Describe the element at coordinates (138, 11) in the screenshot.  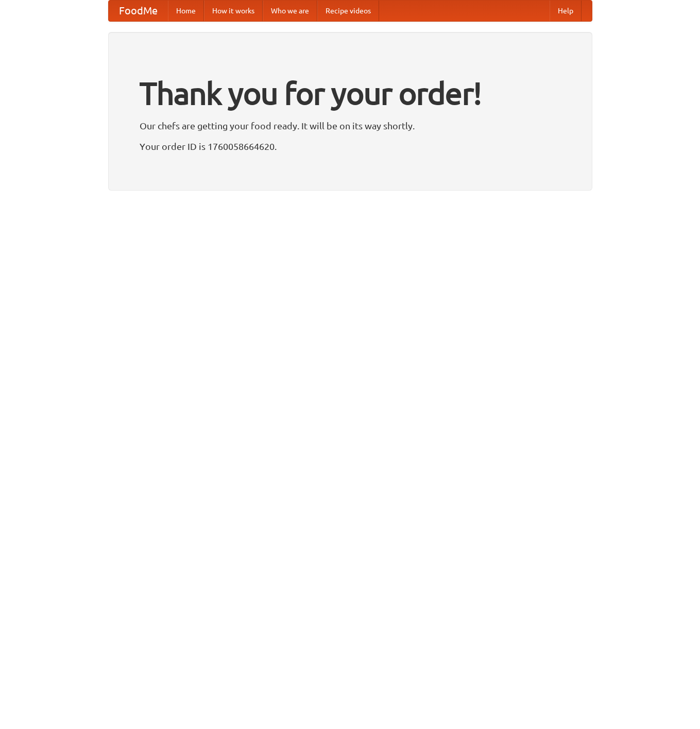
I see `a: FoodMe` at that location.